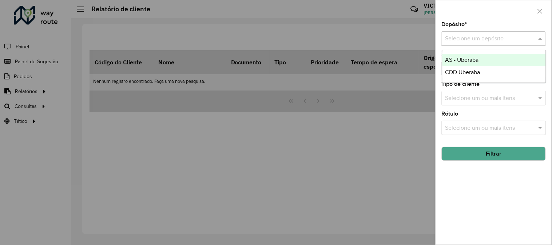 This screenshot has width=552, height=245. What do you see at coordinates (449, 54) in the screenshot?
I see `label: Setor` at bounding box center [449, 54].